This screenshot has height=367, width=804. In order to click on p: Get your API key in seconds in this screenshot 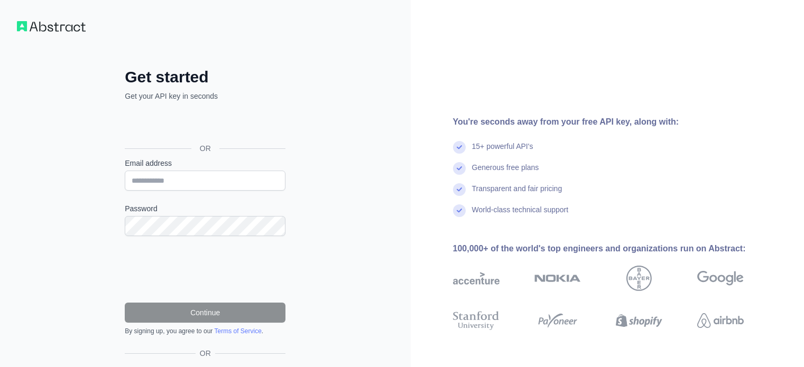, I will do `click(205, 96)`.